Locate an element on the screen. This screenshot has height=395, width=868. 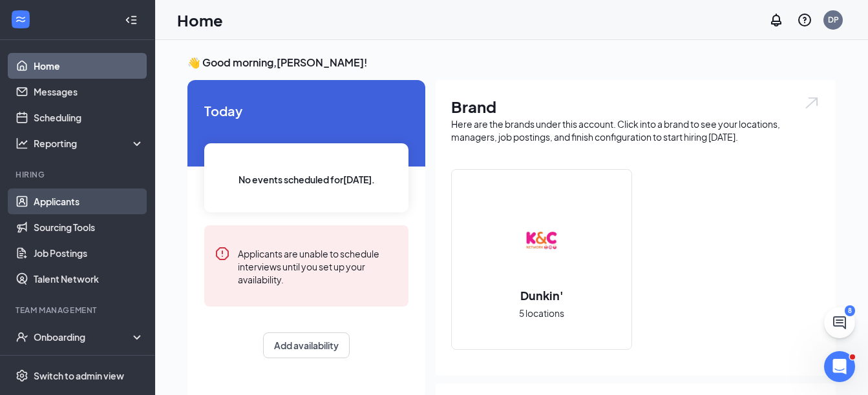
div: 8 is located at coordinates (850, 311).